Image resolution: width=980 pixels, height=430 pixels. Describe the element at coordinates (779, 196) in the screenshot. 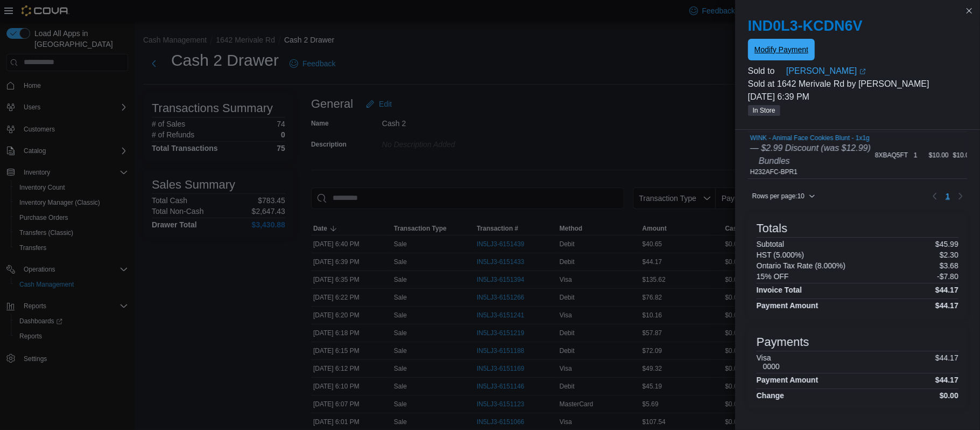

I see `span: Rows per page : 10` at that location.